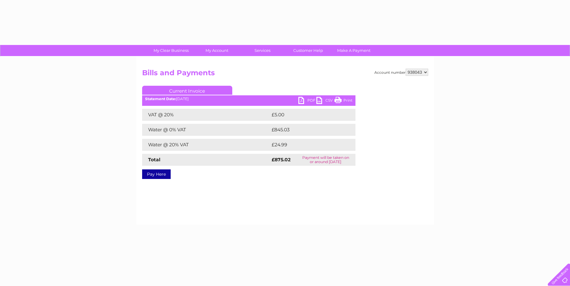  Describe the element at coordinates (353, 50) in the screenshot. I see `a: Make A Payment` at that location.